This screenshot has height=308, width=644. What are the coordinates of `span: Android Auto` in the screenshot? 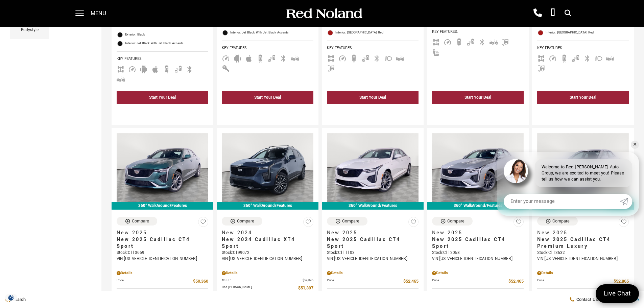 It's located at (237, 57).